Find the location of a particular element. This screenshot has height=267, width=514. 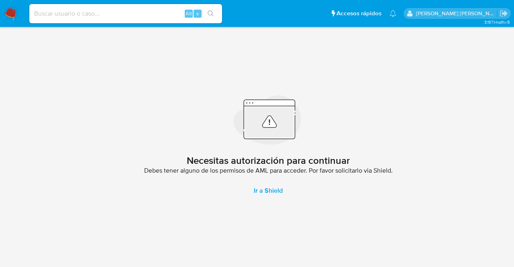

span: Alt is located at coordinates (189, 13).